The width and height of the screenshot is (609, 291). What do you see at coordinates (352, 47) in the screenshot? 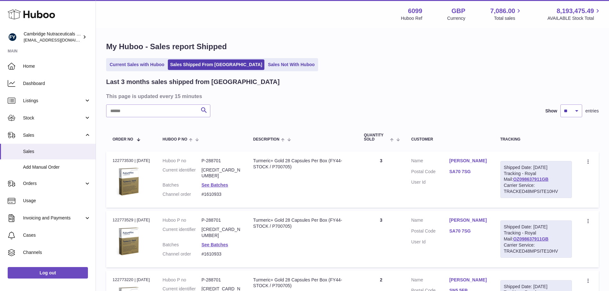
I see `h1: My Huboo - Sales report Shipped` at bounding box center [352, 47].